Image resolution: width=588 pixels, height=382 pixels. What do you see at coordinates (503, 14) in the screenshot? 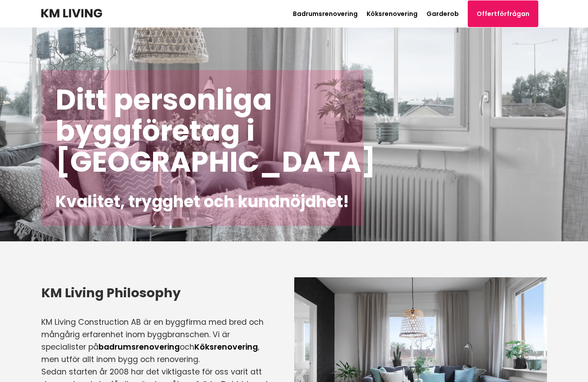
I see `a: Offertförfrågan` at bounding box center [503, 14].